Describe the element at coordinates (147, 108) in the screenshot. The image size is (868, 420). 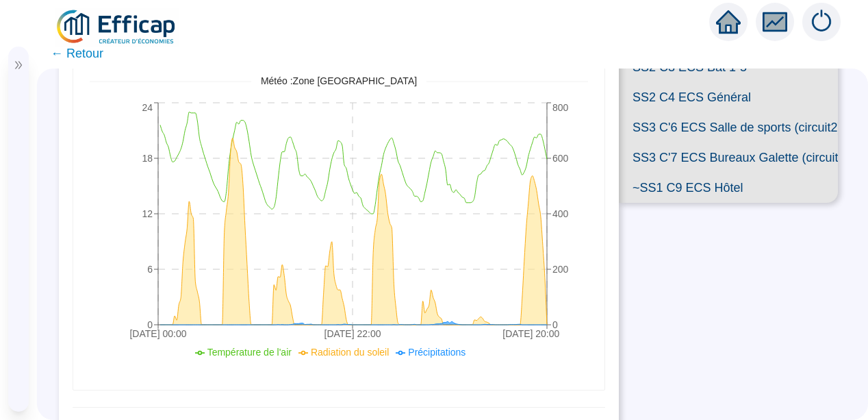
I see `tspan: 24` at that location.